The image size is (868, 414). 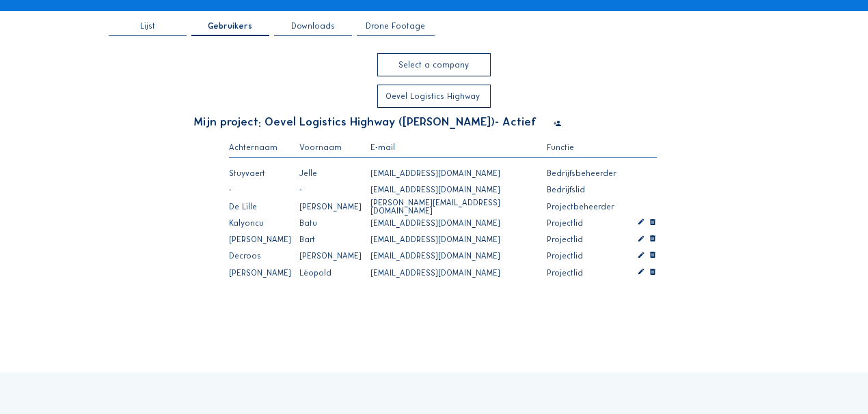 What do you see at coordinates (327, 224) in the screenshot?
I see `div: Batu` at bounding box center [327, 224].